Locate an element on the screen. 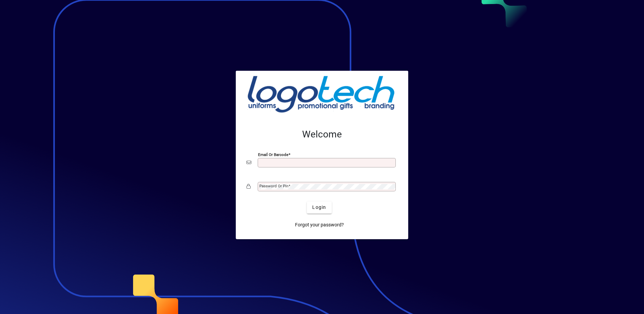  mat-label: Email or Barcode is located at coordinates (273, 154).